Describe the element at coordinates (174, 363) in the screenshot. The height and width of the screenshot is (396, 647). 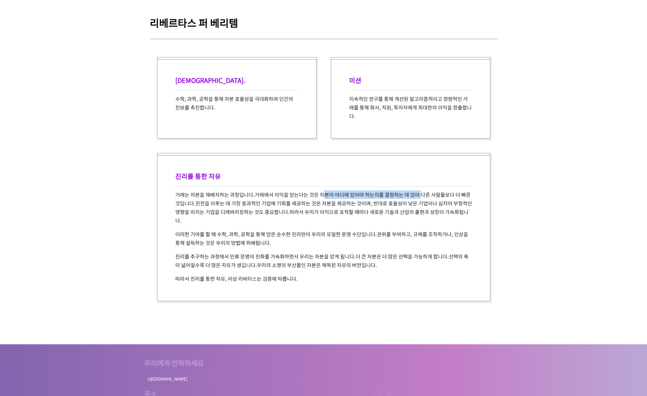
I see `font: 우리에게 연락하세요` at that location.